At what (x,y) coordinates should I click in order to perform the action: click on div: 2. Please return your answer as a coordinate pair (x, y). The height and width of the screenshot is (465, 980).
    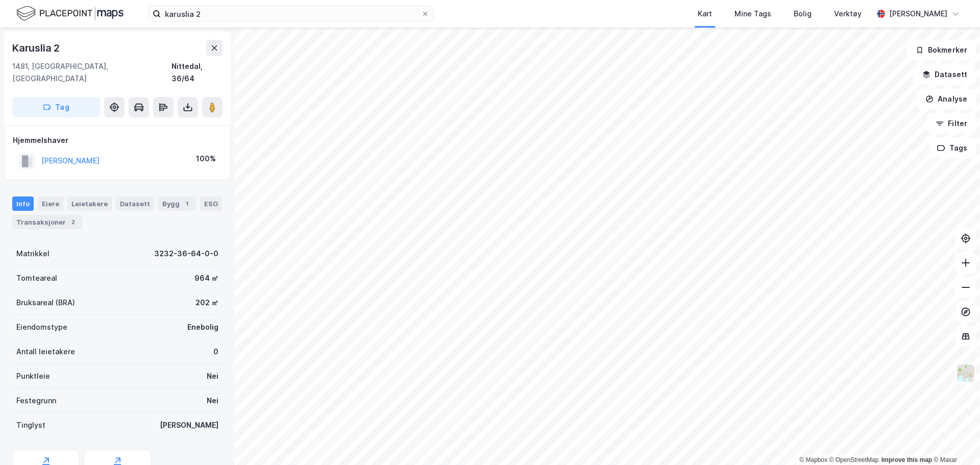
    Looking at the image, I should click on (73, 222).